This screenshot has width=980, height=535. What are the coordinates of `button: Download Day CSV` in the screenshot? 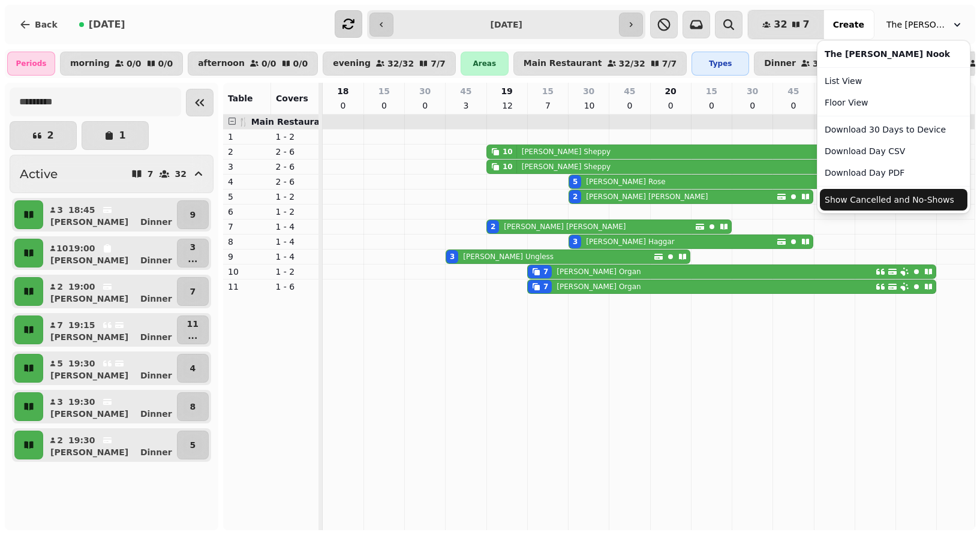 It's located at (894, 151).